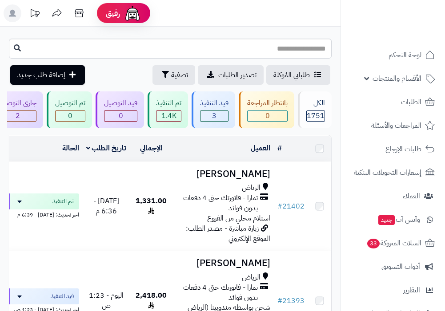 The height and width of the screenshot is (311, 445). I want to click on a: العملاء, so click(393, 196).